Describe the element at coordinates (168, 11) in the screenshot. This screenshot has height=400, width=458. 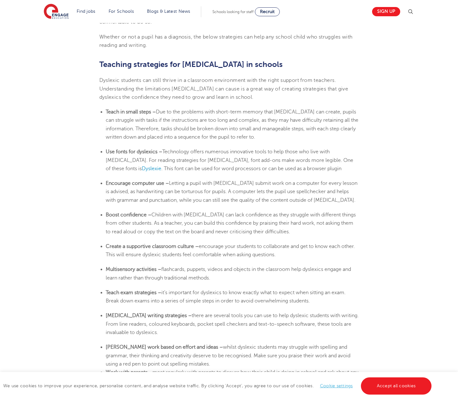
I see `a: Blogs & Latest News` at that location.